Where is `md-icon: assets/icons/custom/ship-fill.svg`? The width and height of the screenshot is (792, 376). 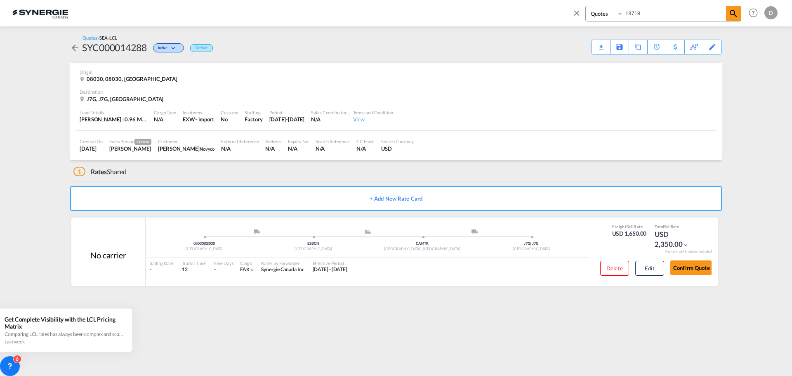 md-icon: assets/icons/custom/ship-fill.svg is located at coordinates (368, 231).